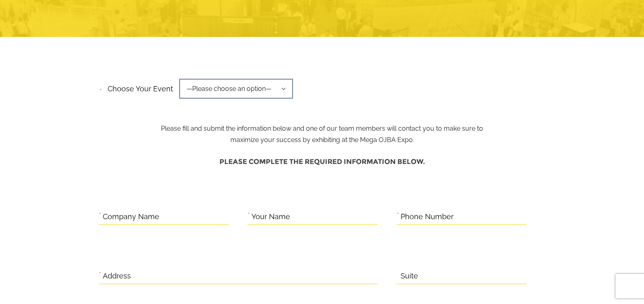  Describe the element at coordinates (143, 14) in the screenshot. I see `div: Minimize live chat window` at that location.